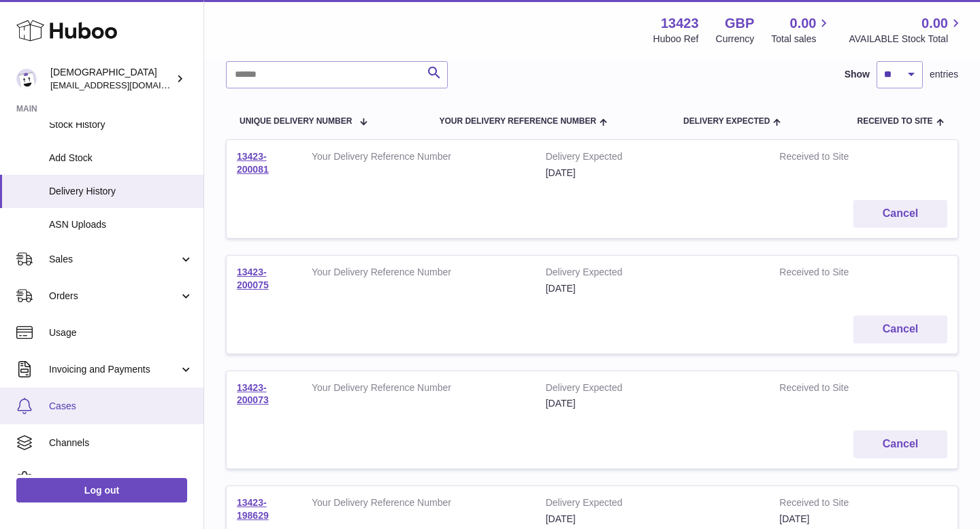 Image resolution: width=980 pixels, height=529 pixels. I want to click on a: 13423-198629, so click(252, 509).